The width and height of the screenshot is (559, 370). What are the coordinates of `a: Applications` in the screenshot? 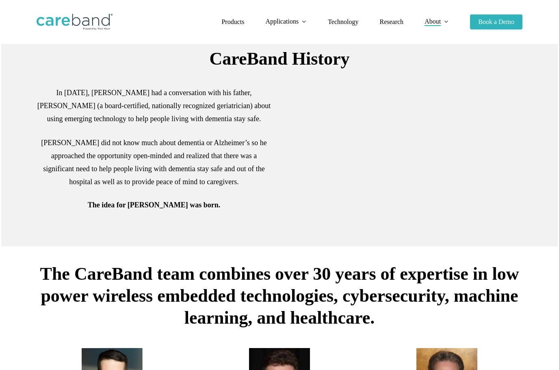 It's located at (286, 22).